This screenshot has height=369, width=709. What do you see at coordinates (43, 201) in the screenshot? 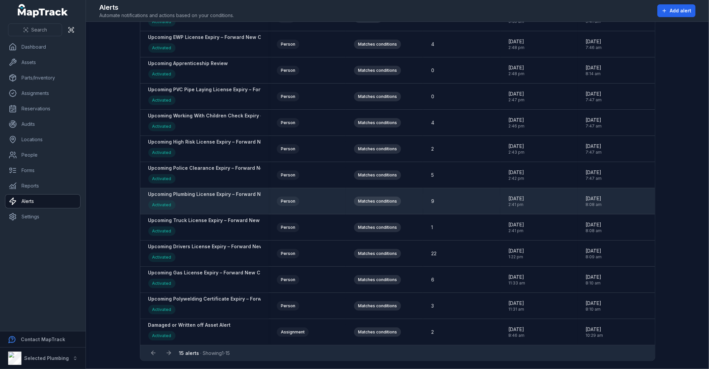
I see `a: Alerts` at bounding box center [43, 201].